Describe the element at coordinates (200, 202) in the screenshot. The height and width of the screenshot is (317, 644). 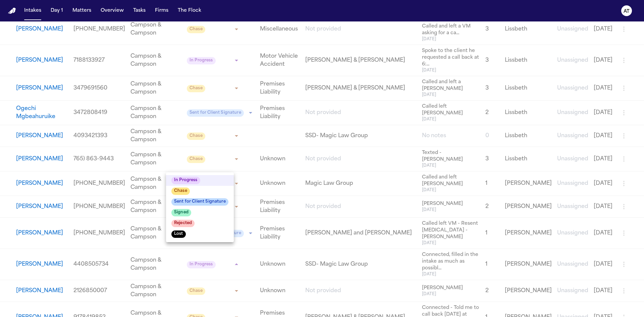
I see `span: Sent for Client Signature` at that location.